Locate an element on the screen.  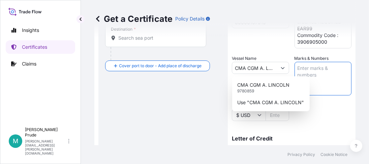
p: Use "CMA CGM A. LINCOLN" is located at coordinates (271, 103).